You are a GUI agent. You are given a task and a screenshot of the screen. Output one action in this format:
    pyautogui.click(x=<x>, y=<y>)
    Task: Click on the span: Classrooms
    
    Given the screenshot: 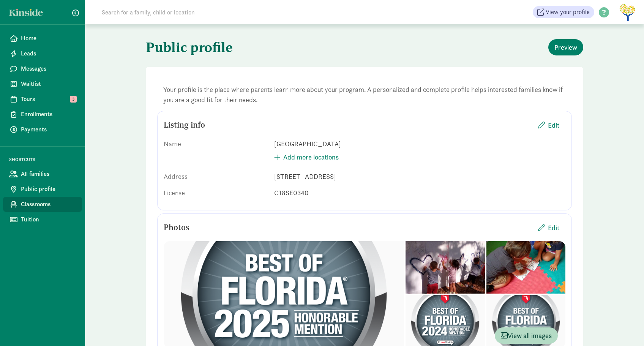 What is the action you would take?
    pyautogui.click(x=48, y=204)
    